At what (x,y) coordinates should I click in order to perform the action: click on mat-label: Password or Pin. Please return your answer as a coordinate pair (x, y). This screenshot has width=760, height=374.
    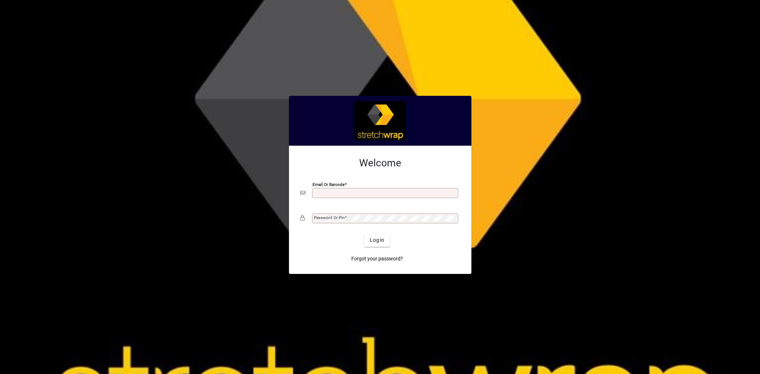
    Looking at the image, I should click on (329, 218).